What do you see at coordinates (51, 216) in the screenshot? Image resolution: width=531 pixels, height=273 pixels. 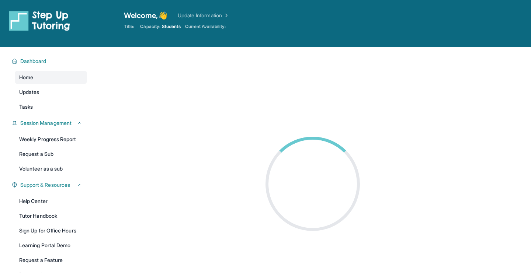 I see `a: Tutor Handbook` at bounding box center [51, 216].